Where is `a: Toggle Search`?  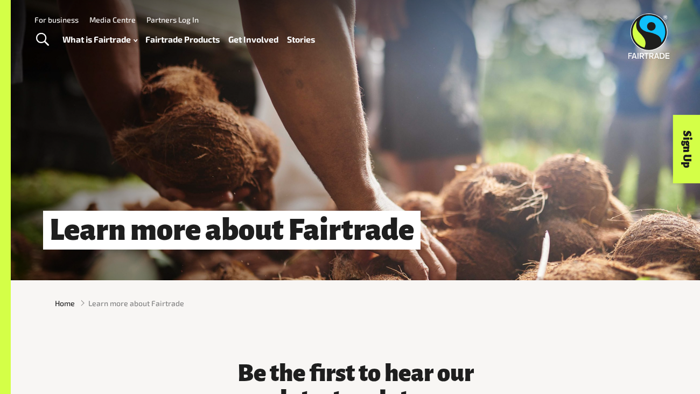 a: Toggle Search is located at coordinates (42, 40).